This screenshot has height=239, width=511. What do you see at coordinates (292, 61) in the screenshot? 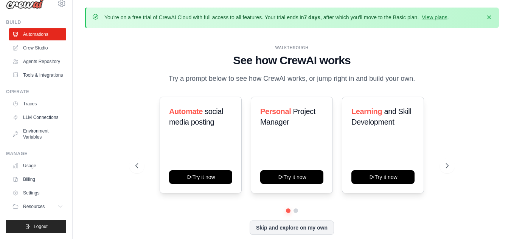
I see `h1: See how CrewAI works` at bounding box center [292, 61].